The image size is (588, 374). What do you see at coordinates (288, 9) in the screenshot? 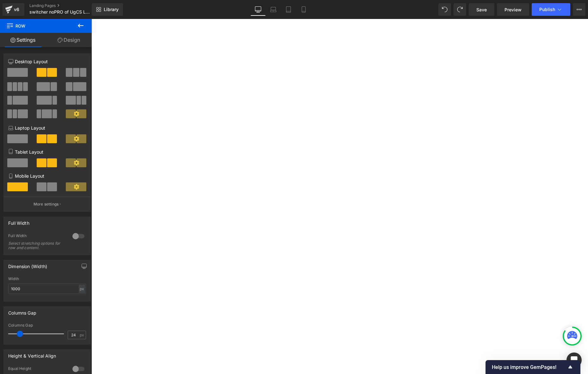
I see `a: Tablet` at bounding box center [288, 9].